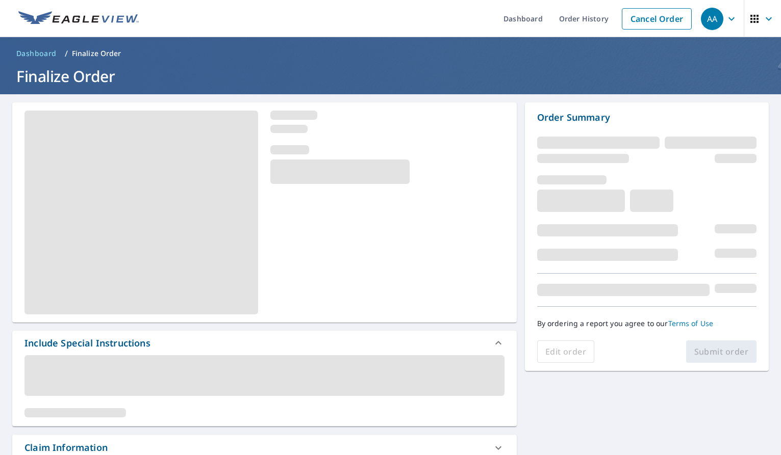  What do you see at coordinates (96, 54) in the screenshot?
I see `p: Finalize Order` at bounding box center [96, 54].